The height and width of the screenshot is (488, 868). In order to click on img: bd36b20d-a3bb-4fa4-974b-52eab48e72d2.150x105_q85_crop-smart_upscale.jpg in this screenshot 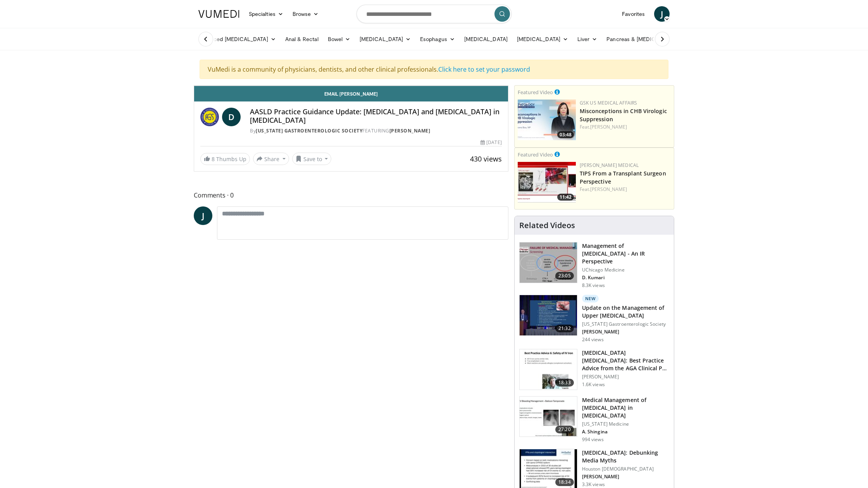, I will do `click(548, 416)`.